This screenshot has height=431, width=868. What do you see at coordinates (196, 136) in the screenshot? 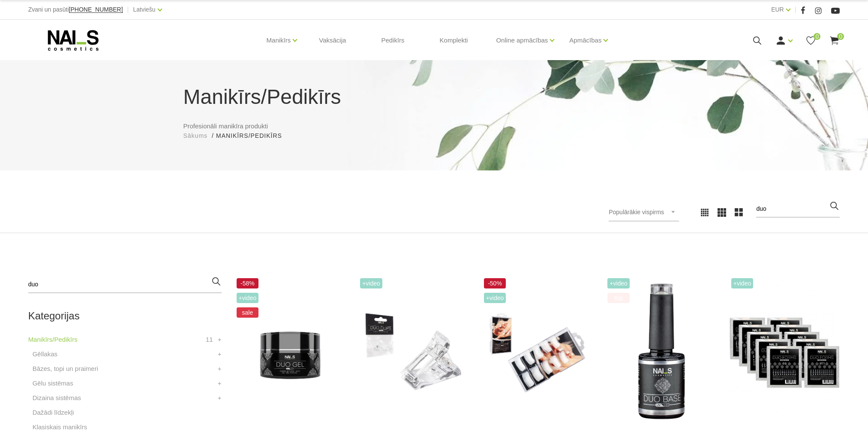
I see `a: Sākums` at bounding box center [196, 136].